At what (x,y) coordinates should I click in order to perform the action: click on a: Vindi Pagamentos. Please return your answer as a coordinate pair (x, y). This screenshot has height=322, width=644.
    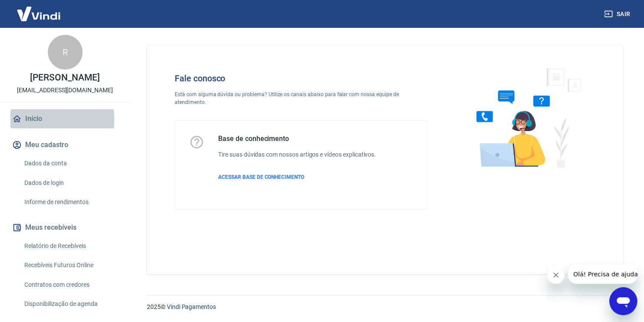
    Looking at the image, I should click on (191, 307).